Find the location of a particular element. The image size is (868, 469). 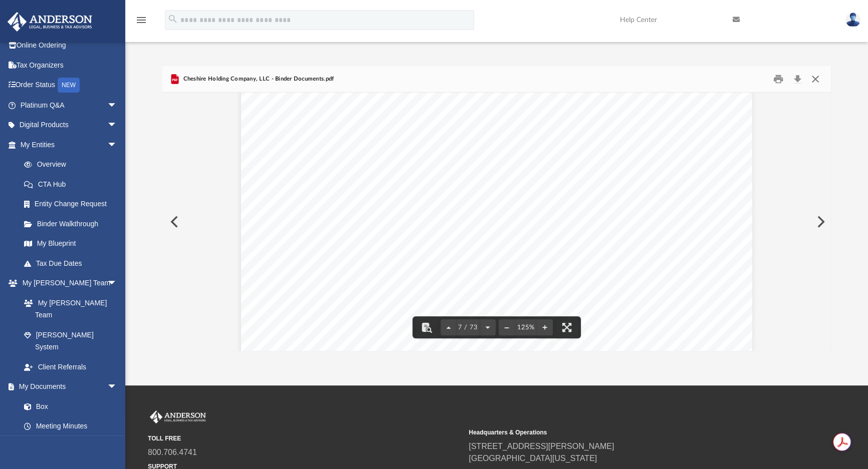

button: Previous page is located at coordinates (448, 328).